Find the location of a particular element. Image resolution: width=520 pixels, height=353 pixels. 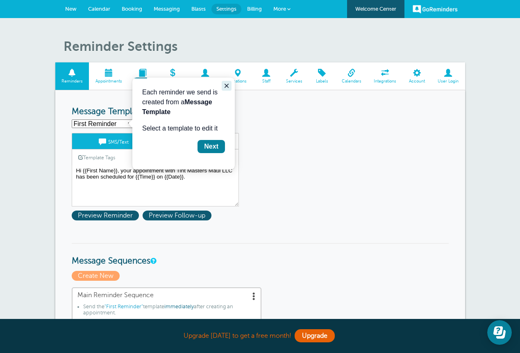

a: Integrations is located at coordinates (385, 76).